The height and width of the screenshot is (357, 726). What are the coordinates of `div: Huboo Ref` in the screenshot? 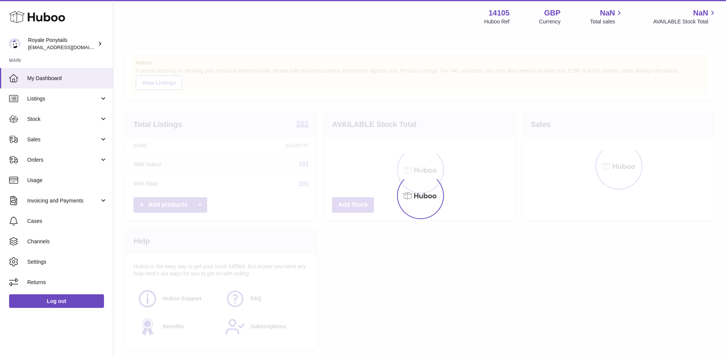 It's located at (497, 22).